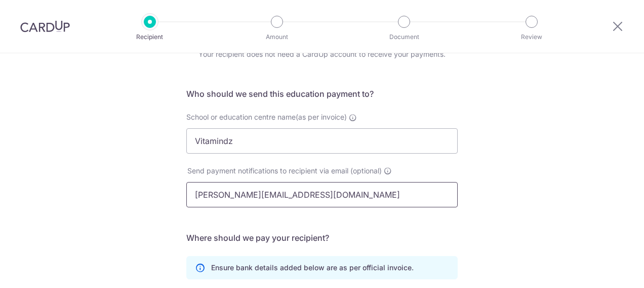 The height and width of the screenshot is (288, 644). I want to click on p: Review, so click(531, 37).